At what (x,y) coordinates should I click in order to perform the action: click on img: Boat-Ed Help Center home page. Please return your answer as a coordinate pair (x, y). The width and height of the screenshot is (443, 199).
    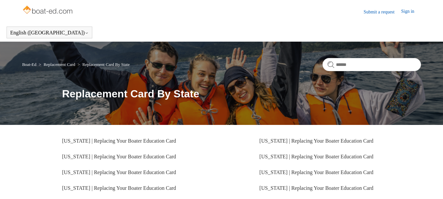
    Looking at the image, I should click on (48, 11).